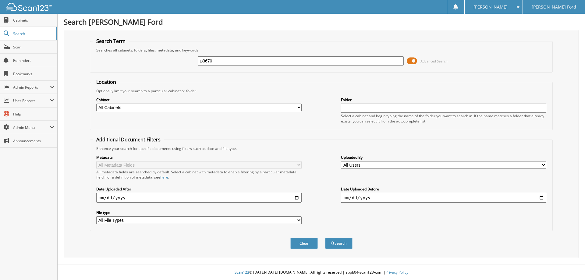  What do you see at coordinates (304, 243) in the screenshot?
I see `button: Clear` at bounding box center [304, 243].